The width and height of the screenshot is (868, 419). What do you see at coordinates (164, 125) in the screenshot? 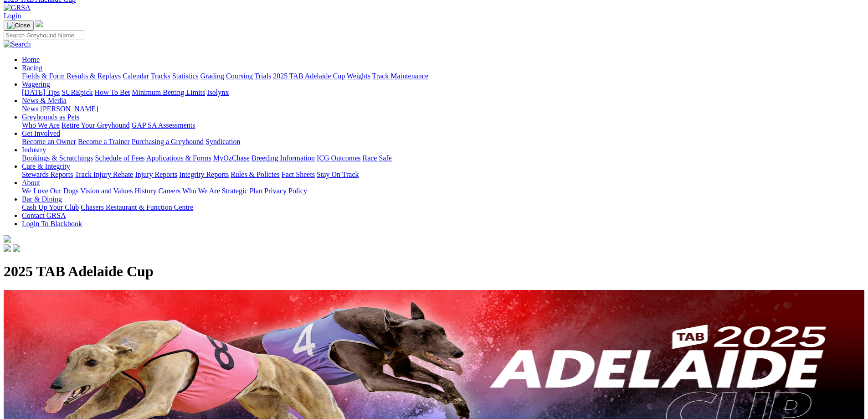
I see `a: GAP SA Assessments` at bounding box center [164, 125].